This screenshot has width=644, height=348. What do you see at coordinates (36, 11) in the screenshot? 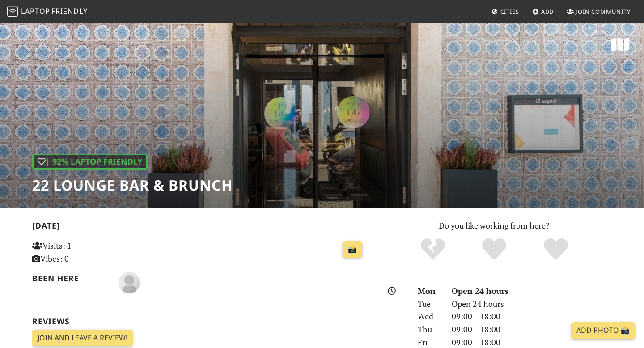
I see `span: Laptop` at bounding box center [36, 11].